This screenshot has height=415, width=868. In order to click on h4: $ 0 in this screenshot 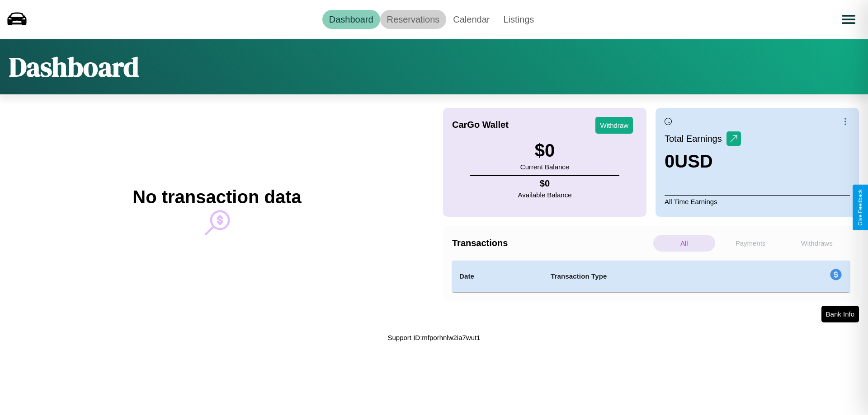, I will do `click(544, 183)`.